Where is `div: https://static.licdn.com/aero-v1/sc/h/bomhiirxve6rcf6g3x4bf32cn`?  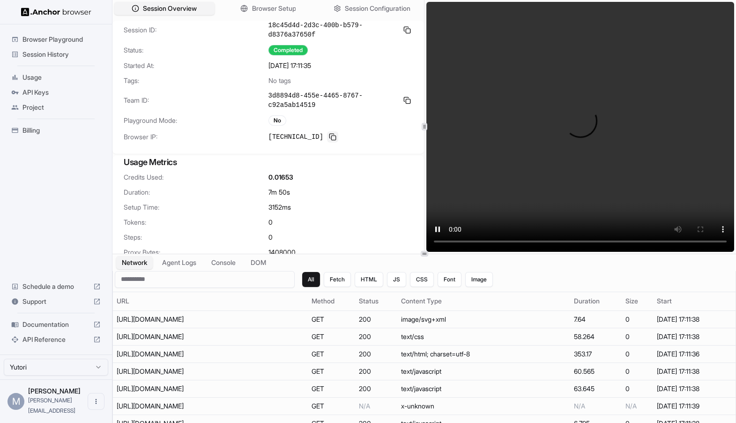 div: https://static.licdn.com/aero-v1/sc/h/bomhiirxve6rcf6g3x4bf32cn is located at coordinates (187, 388).